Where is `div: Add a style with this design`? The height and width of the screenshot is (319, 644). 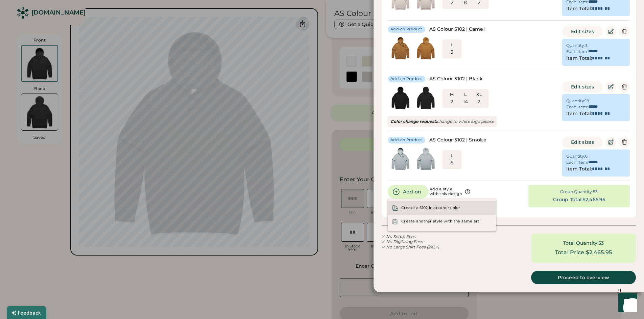
div: Add a style with this design is located at coordinates (446, 192).